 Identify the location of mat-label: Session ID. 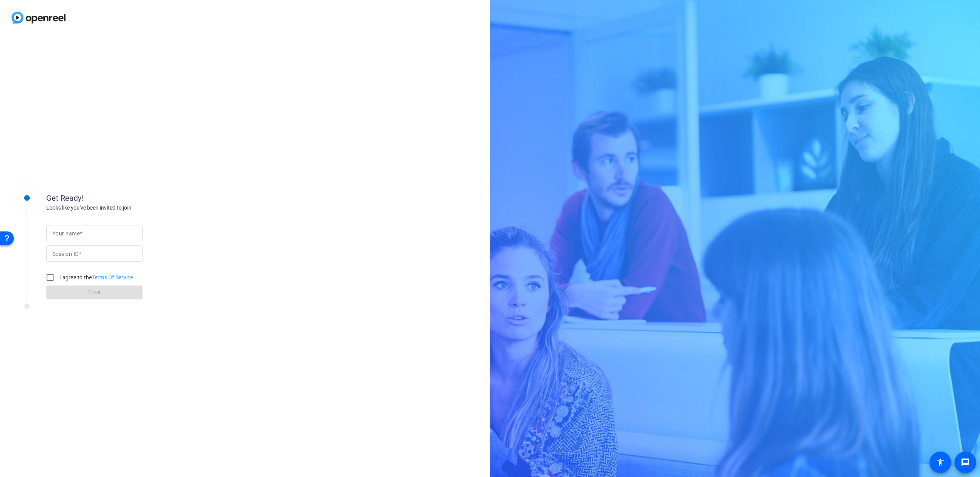
(65, 254).